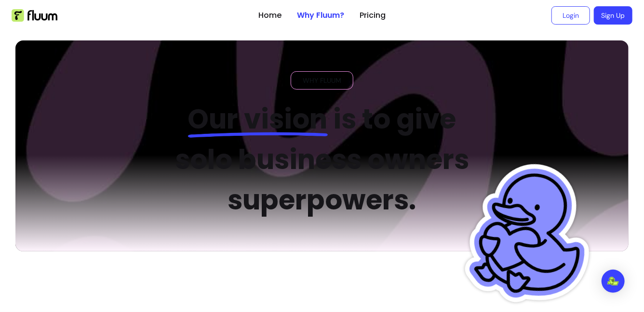 Image resolution: width=644 pixels, height=312 pixels. I want to click on a: Home, so click(270, 16).